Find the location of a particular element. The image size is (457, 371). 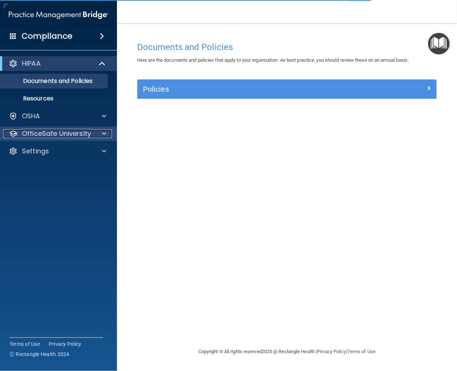

a: Policies is located at coordinates (287, 89).